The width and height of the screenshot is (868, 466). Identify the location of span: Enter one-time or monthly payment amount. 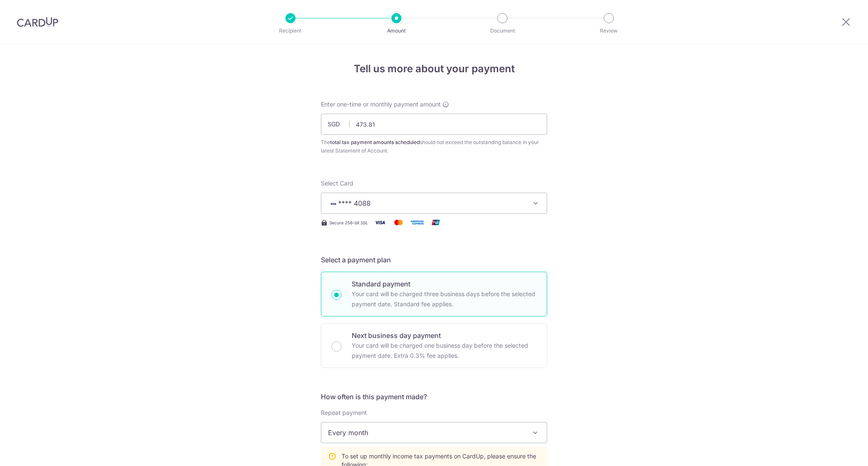
(381, 104).